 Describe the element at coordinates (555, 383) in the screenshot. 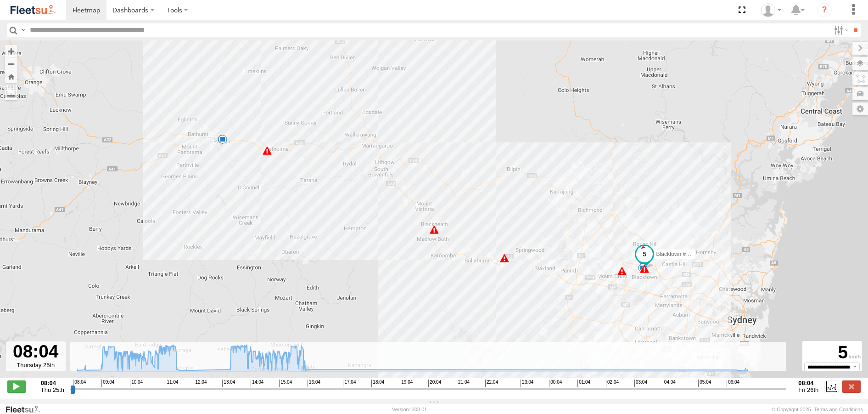

I see `span: 00:04` at that location.